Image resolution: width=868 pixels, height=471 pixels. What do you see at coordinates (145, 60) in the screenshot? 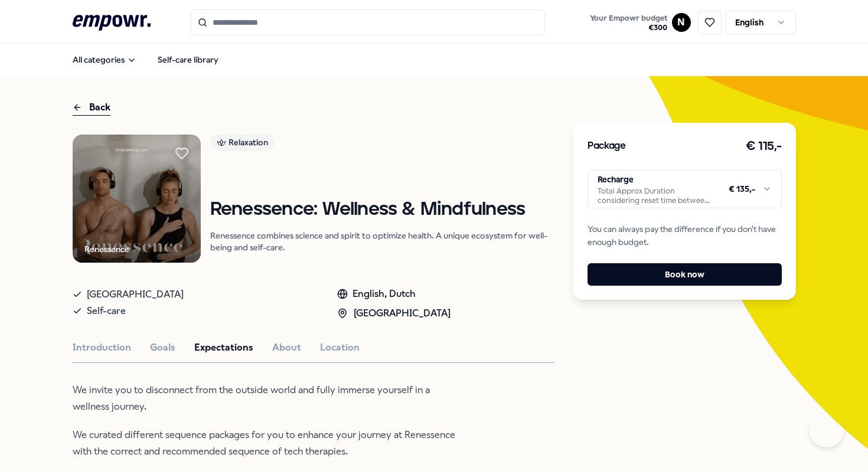
I see `nav: Main` at bounding box center [145, 60].